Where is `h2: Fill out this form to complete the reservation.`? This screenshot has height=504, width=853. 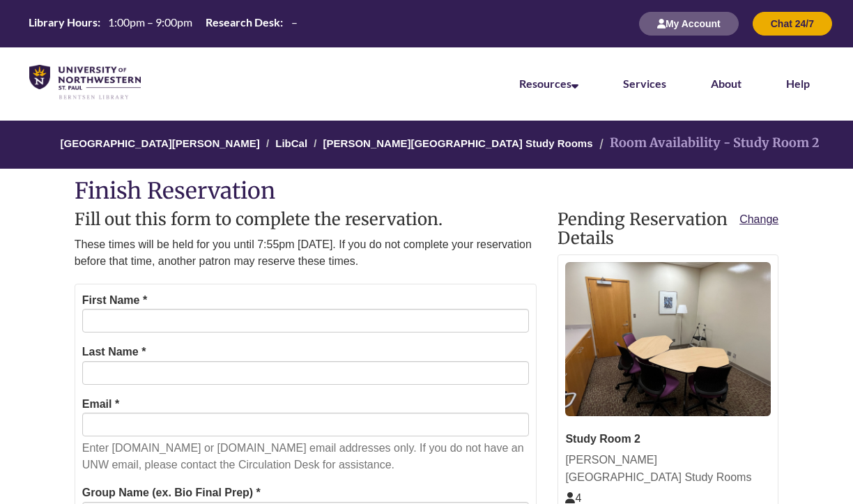
h2: Fill out this form to complete the reservation. is located at coordinates (306, 220).